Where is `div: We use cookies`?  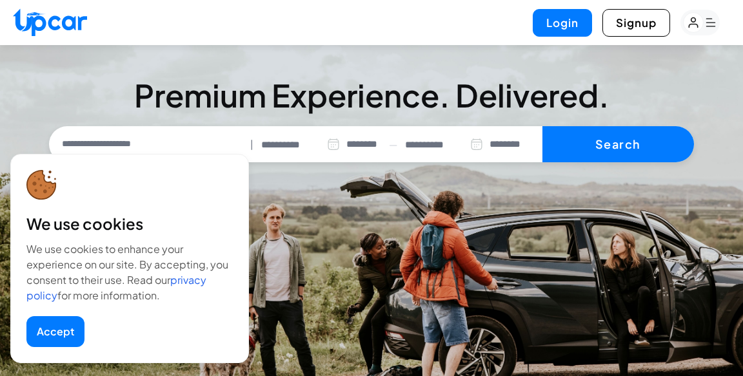 div: We use cookies is located at coordinates (130, 224).